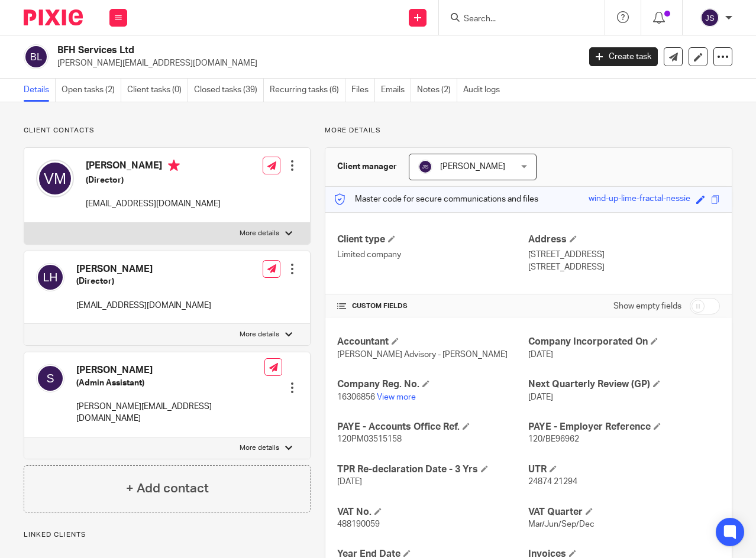 Image resolution: width=756 pixels, height=558 pixels. Describe the element at coordinates (624, 469) in the screenshot. I see `h4: UTR` at that location.